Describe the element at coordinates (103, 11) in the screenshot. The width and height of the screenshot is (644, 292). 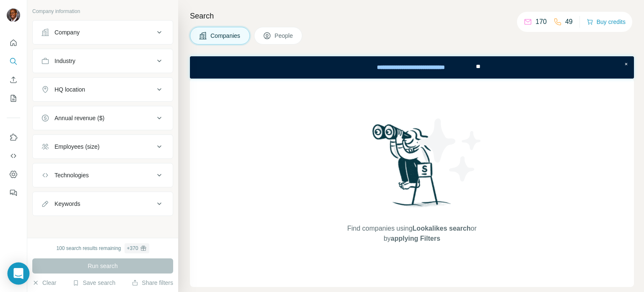
I see `p: Company information` at that location.